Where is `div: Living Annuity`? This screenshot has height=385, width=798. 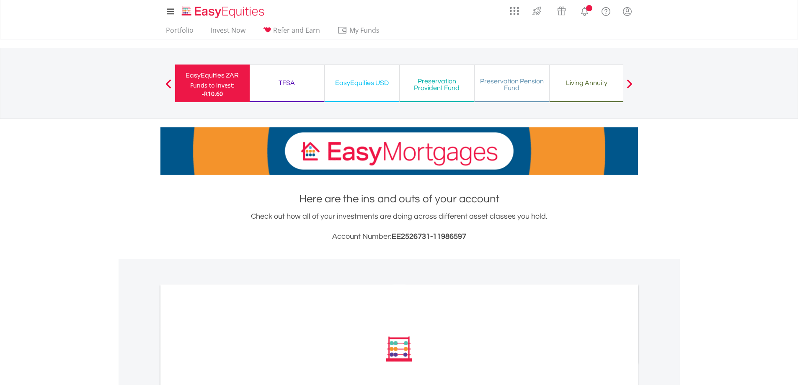
div: Living Annuity is located at coordinates (587, 83).